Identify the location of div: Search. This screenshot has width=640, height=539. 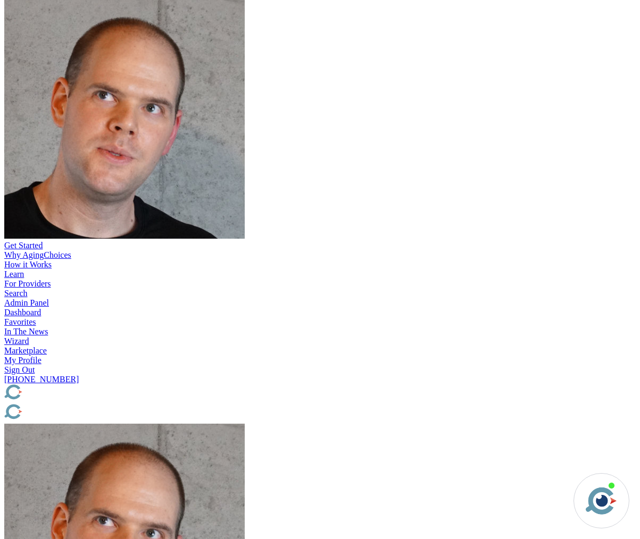
(320, 294).